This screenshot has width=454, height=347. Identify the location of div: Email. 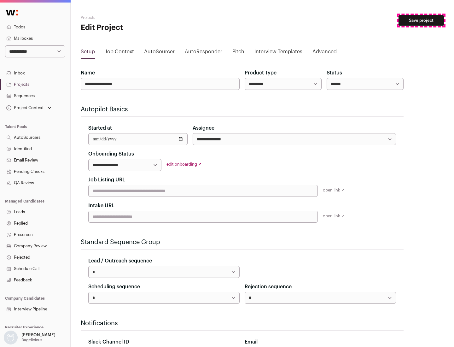
(320, 342).